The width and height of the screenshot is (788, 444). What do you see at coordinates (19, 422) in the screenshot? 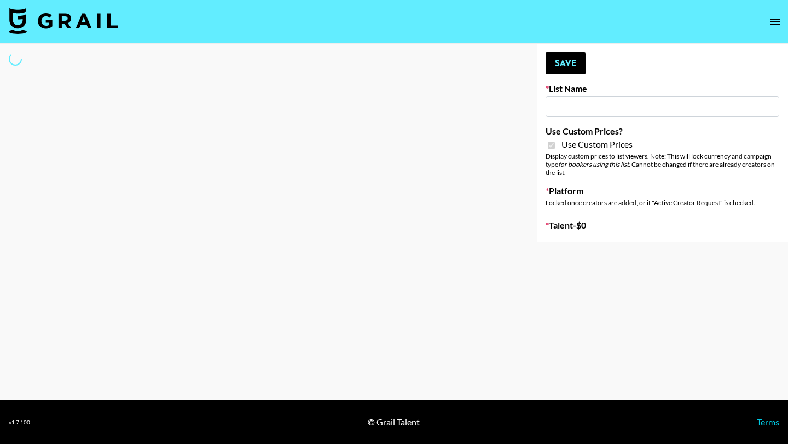
I see `div: v 1.7.100` at bounding box center [19, 422].